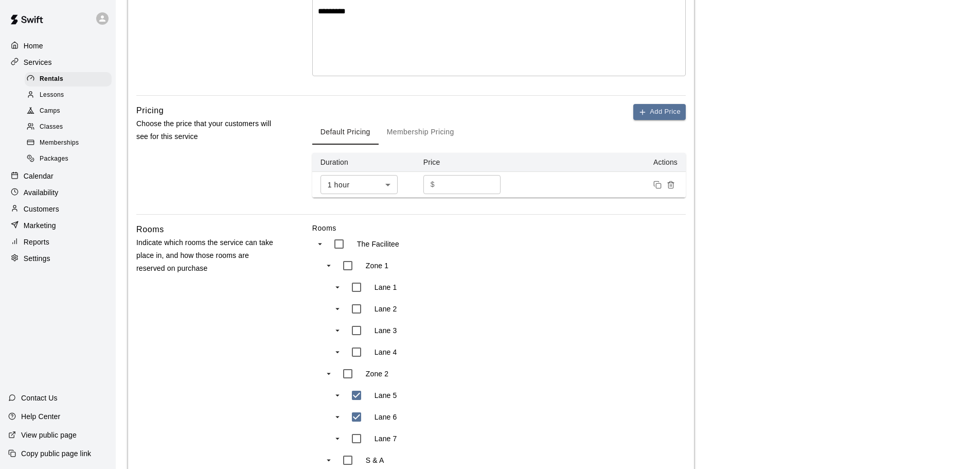 The image size is (980, 469). I want to click on a: Classes, so click(70, 127).